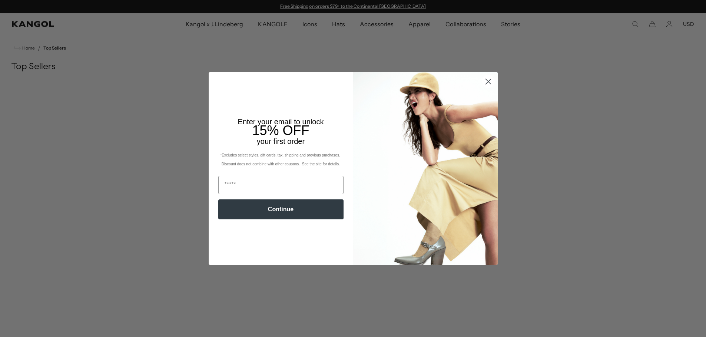  I want to click on button: Close dialog, so click(488, 81).